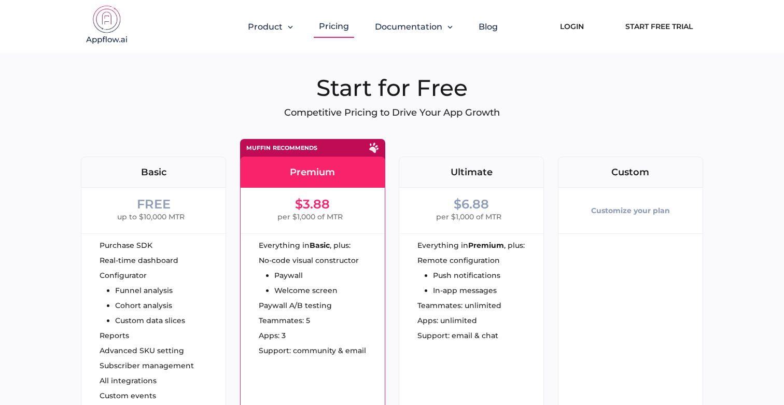  What do you see at coordinates (139, 260) in the screenshot?
I see `span: Real-time dashboard` at bounding box center [139, 260].